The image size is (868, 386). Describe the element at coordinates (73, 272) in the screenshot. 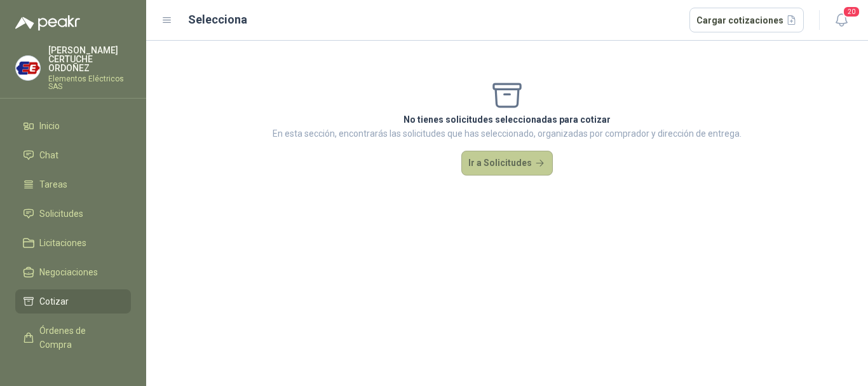

I see `a: Negociaciones` at that location.